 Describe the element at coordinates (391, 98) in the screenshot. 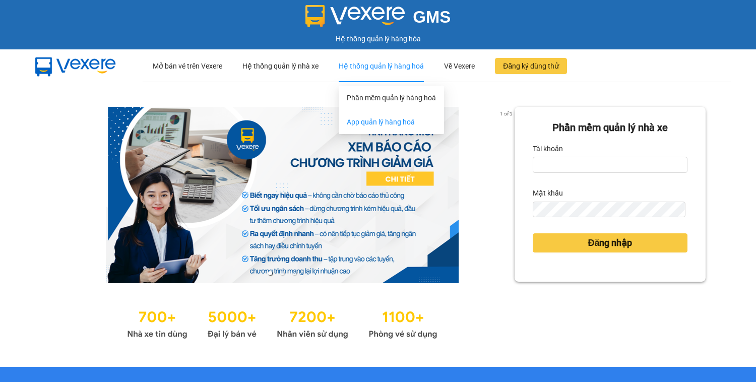

I see `li: Phần mềm quản lý hàng hoá` at that location.